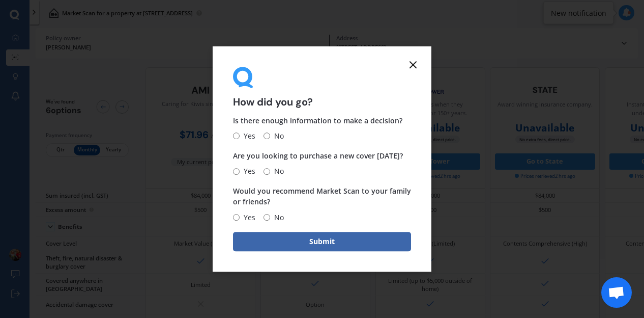  Describe the element at coordinates (322, 197) in the screenshot. I see `span: Would you recommend Market Scan to your family or friends?` at that location.